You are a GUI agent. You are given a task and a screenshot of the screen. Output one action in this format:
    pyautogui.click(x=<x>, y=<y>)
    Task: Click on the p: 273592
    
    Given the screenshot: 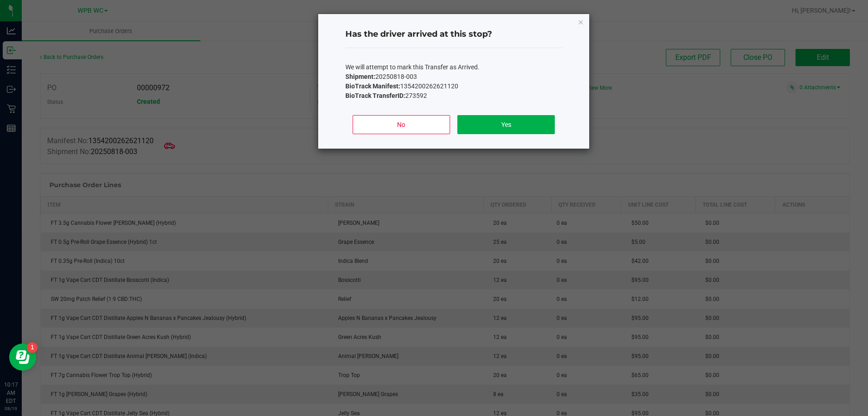 What is the action you would take?
    pyautogui.click(x=454, y=95)
    